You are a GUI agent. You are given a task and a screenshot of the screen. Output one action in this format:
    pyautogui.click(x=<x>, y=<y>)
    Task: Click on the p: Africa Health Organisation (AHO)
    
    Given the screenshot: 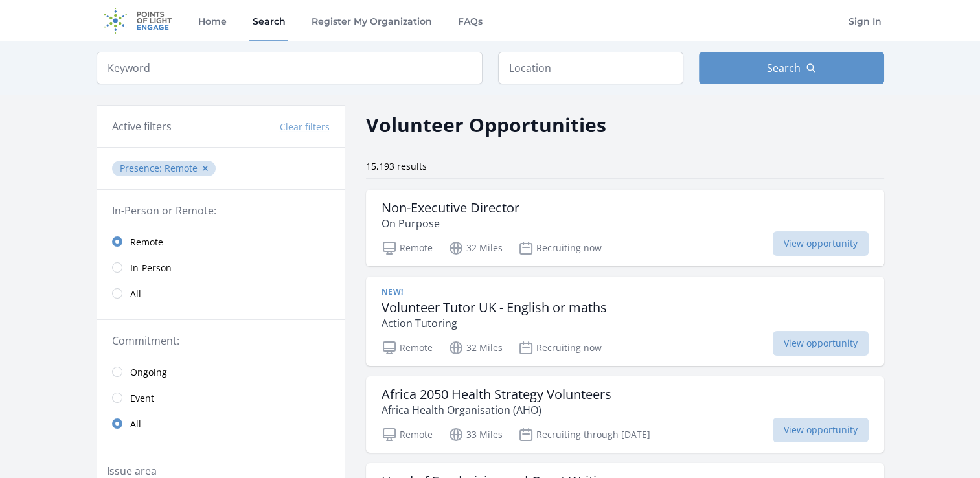 What is the action you would take?
    pyautogui.click(x=497, y=409)
    